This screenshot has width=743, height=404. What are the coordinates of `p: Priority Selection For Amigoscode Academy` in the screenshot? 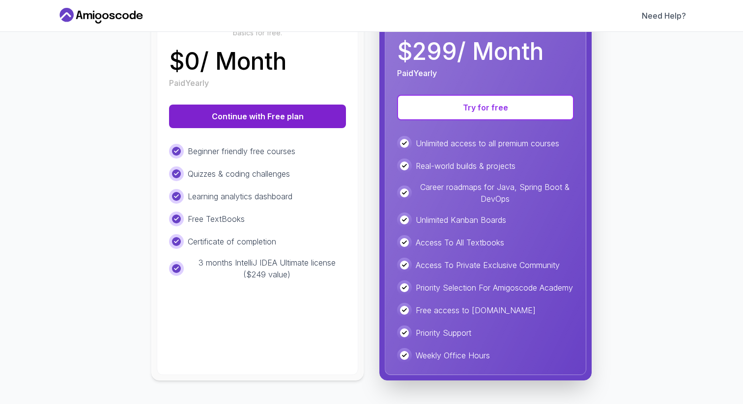 It's located at (494, 288).